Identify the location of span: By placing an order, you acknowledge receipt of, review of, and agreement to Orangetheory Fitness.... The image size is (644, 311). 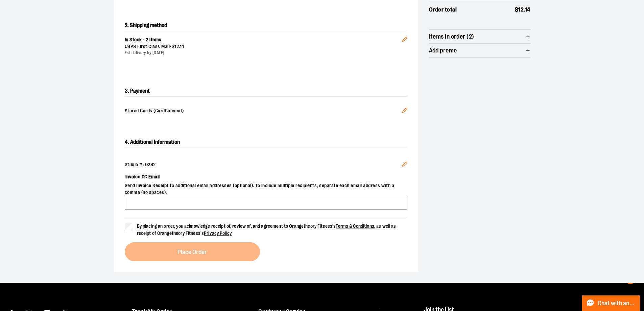
(267, 230).